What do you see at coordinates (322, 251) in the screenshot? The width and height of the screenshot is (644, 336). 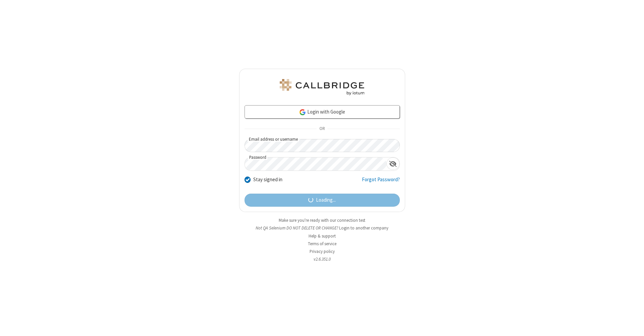 I see `a: Privacy policy` at bounding box center [322, 251].